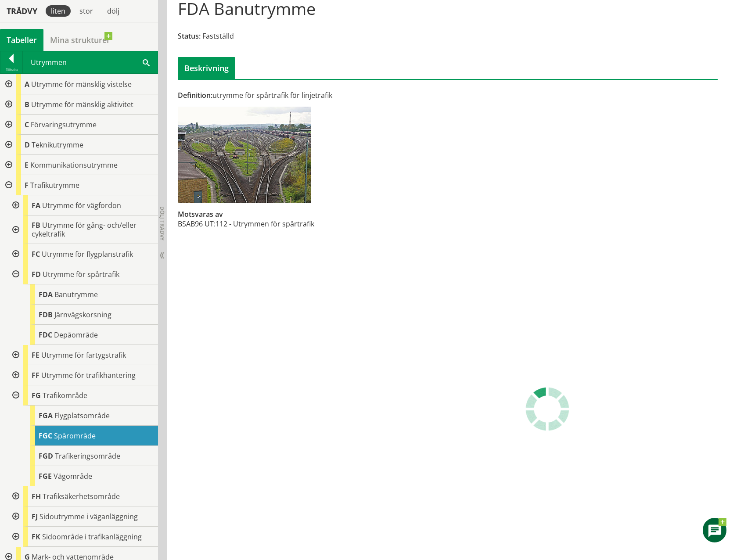  Describe the element at coordinates (35, 375) in the screenshot. I see `span: FF` at that location.